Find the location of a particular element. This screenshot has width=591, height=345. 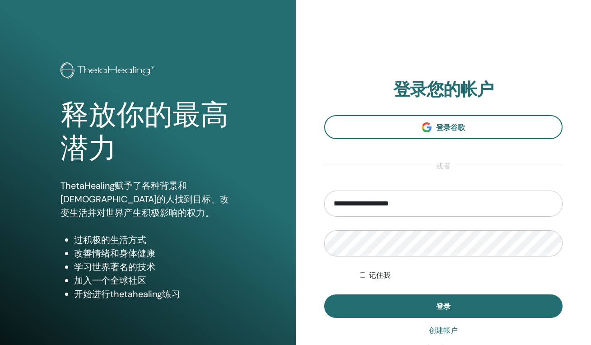

li: 过积极的生活方式 is located at coordinates (154, 240).